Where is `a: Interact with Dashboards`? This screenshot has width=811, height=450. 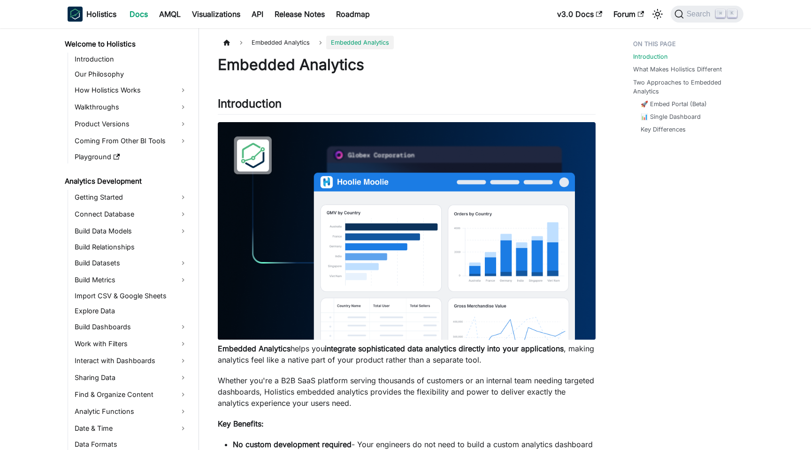
a: Interact with Dashboards is located at coordinates (131, 361).